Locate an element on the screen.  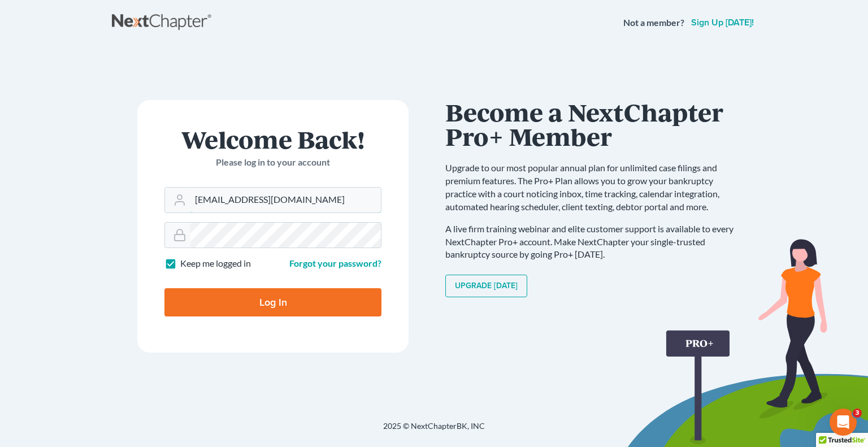
label: Keep me logged in is located at coordinates (215, 263).